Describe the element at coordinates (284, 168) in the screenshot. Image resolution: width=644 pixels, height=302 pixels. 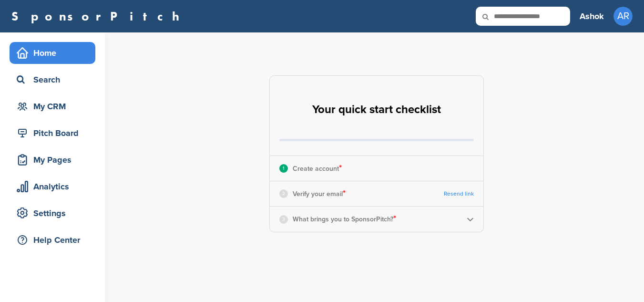
I see `div: 1` at that location.